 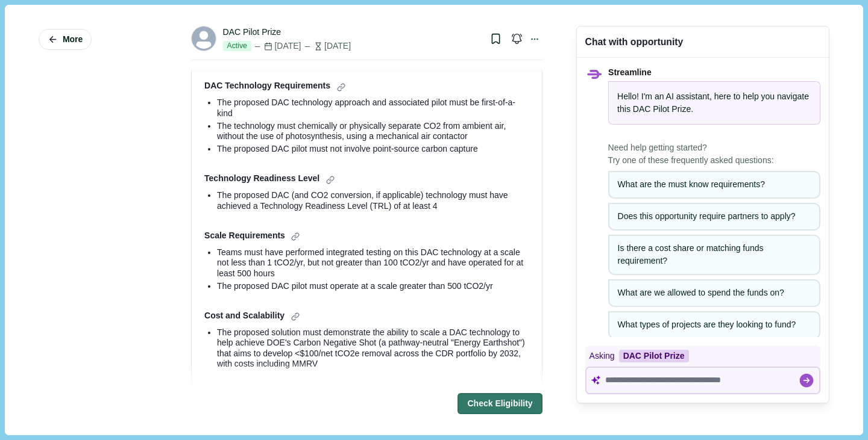 I want to click on button: Is there a cost share or matching funds requirement?, so click(x=714, y=255).